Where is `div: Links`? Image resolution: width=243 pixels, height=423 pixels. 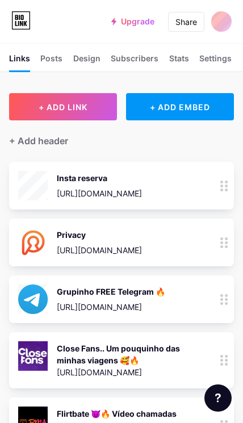 div: Links is located at coordinates (19, 61).